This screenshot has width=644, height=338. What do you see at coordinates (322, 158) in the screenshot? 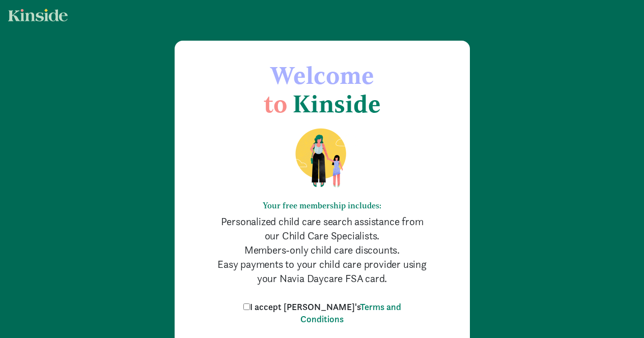
I see `img: illustration-mom-daughter.png` at bounding box center [322, 158].